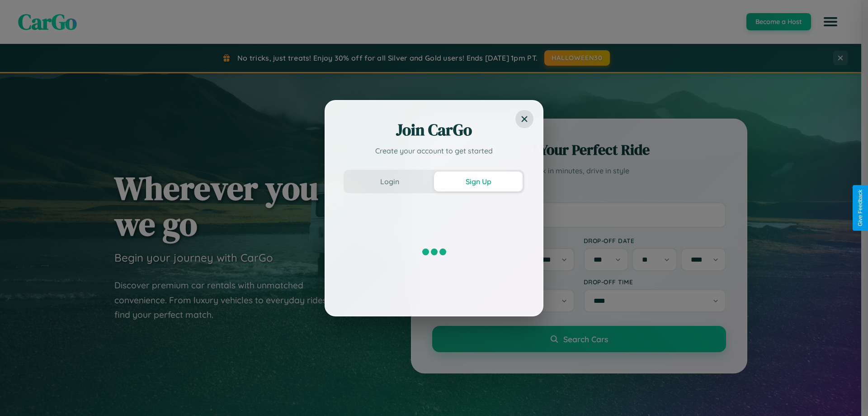 Image resolution: width=868 pixels, height=416 pixels. What do you see at coordinates (434, 151) in the screenshot?
I see `p: Create your account to get started` at bounding box center [434, 151].